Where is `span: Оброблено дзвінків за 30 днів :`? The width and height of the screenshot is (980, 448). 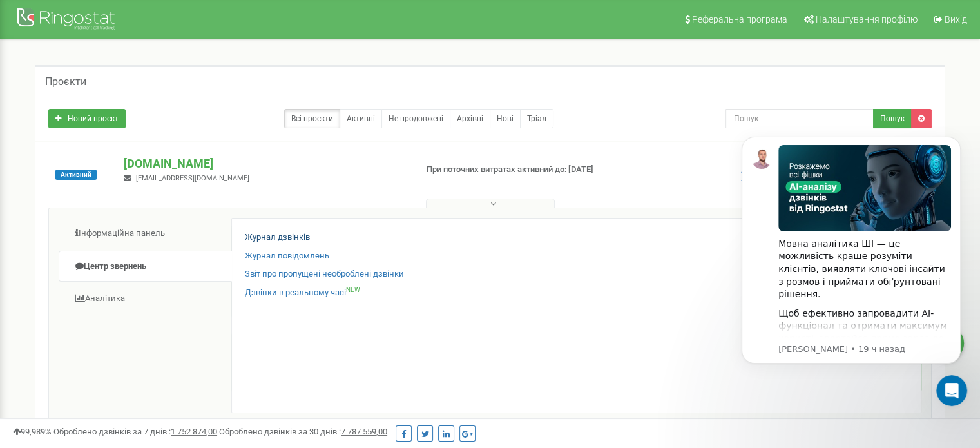 span: Оброблено дзвінків за 30 днів : is located at coordinates (302, 431).